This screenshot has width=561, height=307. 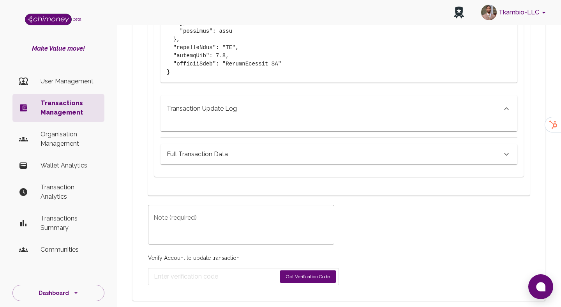 What do you see at coordinates (69, 166) in the screenshot?
I see `p: Wallet Analytics` at bounding box center [69, 166].